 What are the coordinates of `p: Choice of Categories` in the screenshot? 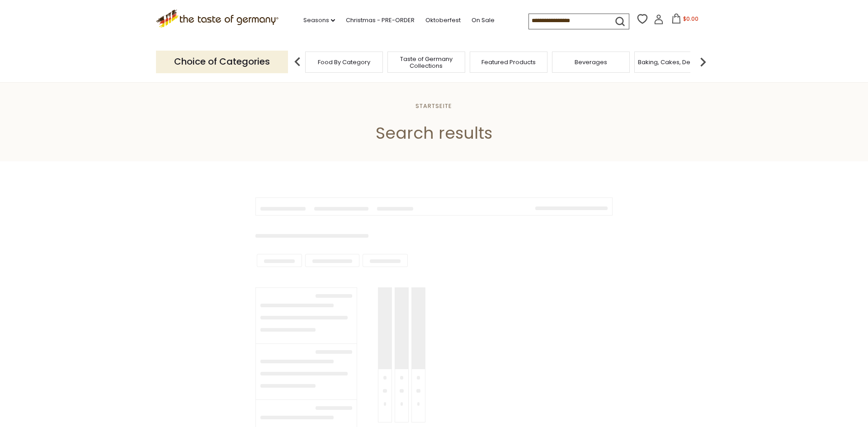 It's located at (222, 61).